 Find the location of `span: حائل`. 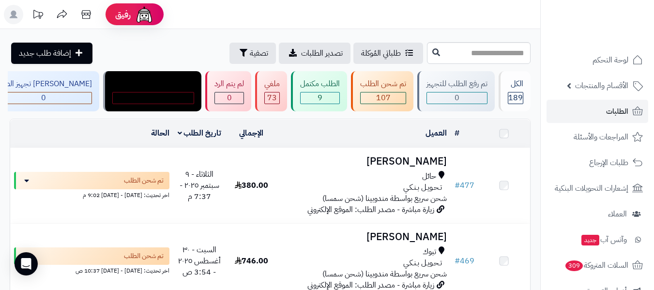

span: حائل is located at coordinates (429, 176).